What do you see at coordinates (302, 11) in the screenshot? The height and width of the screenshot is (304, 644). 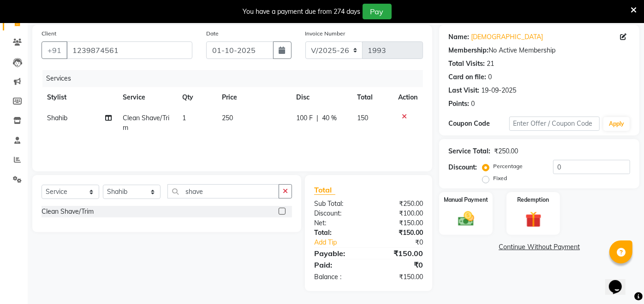 I see `div: You have a payment due from 274 days` at bounding box center [302, 11].